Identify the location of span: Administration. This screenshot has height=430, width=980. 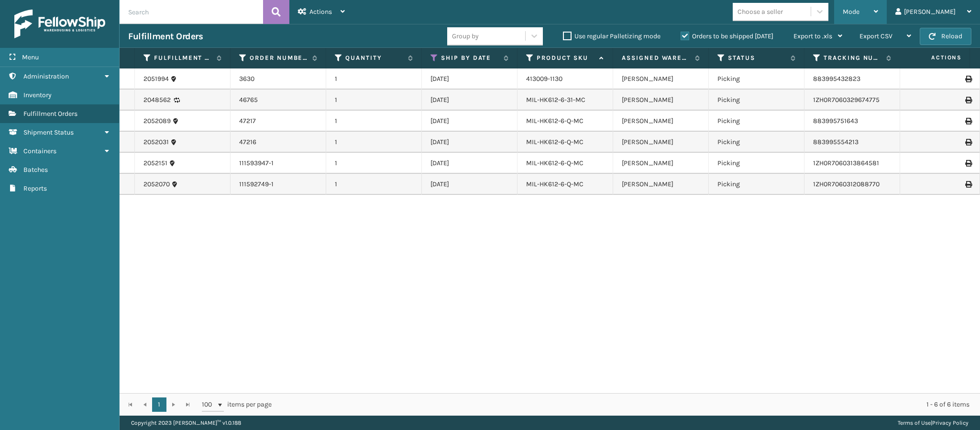
(46, 76).